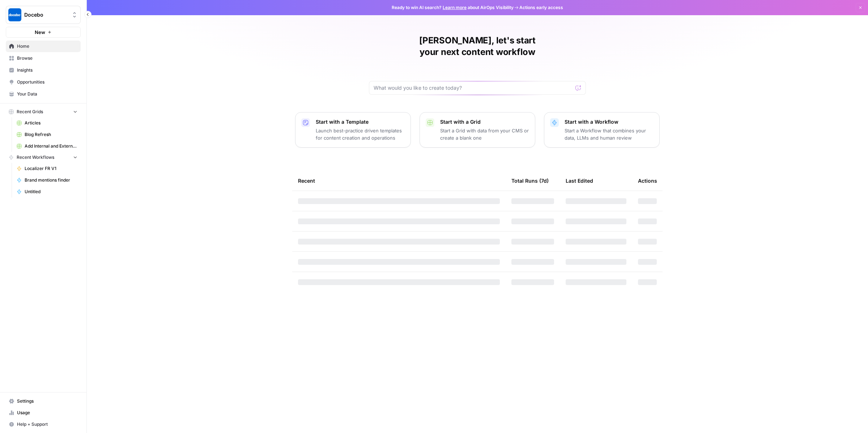 This screenshot has height=433, width=868. I want to click on button: New, so click(43, 32).